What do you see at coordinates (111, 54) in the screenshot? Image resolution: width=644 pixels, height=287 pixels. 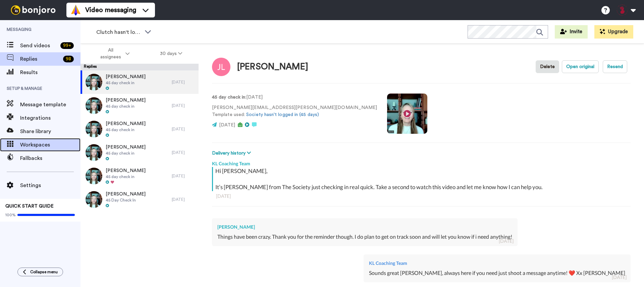 I see `span: All assignees` at bounding box center [111, 54].